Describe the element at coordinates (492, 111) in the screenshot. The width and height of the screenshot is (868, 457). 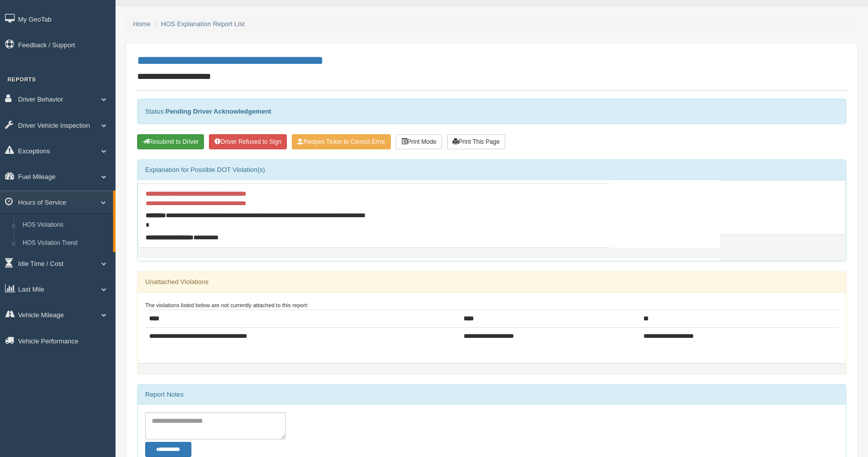
I see `div: Status:` at that location.